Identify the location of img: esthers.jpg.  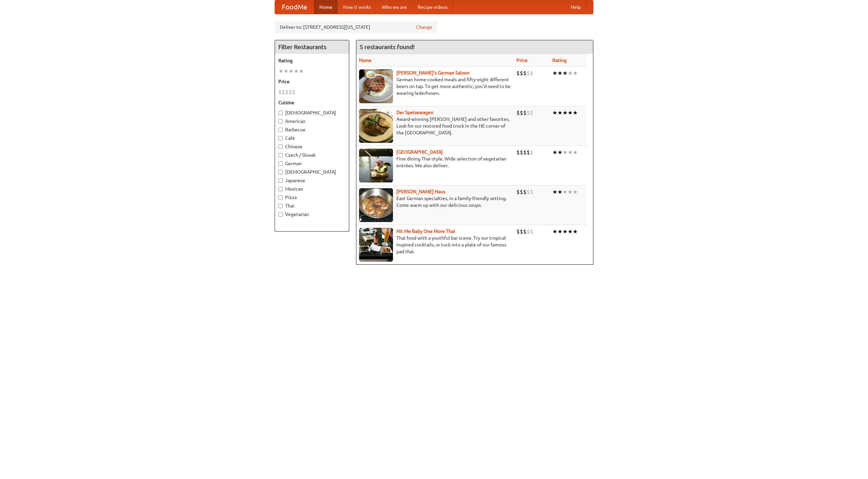
(376, 86).